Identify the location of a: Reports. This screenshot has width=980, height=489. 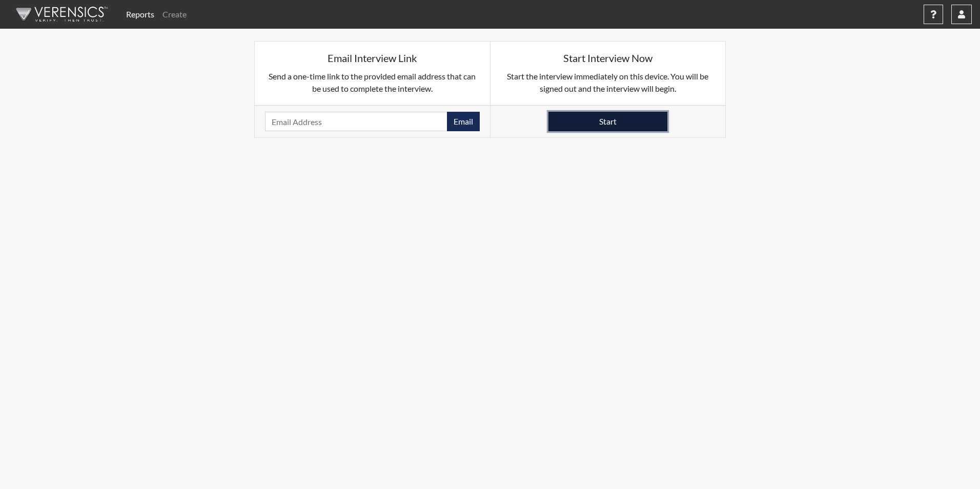
(140, 14).